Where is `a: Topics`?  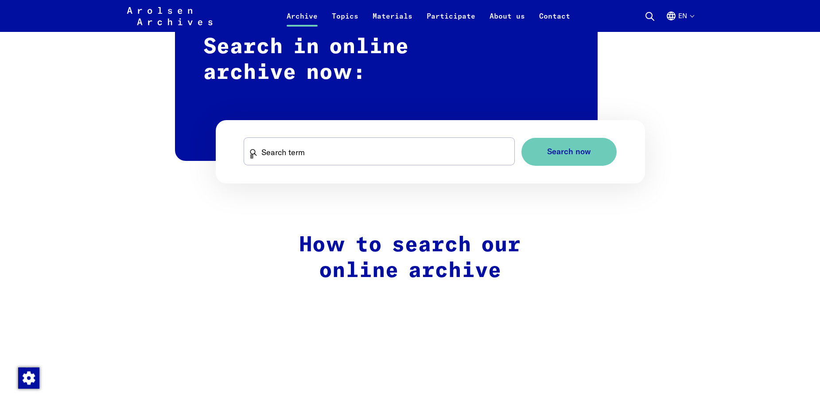
a: Topics is located at coordinates (345, 21).